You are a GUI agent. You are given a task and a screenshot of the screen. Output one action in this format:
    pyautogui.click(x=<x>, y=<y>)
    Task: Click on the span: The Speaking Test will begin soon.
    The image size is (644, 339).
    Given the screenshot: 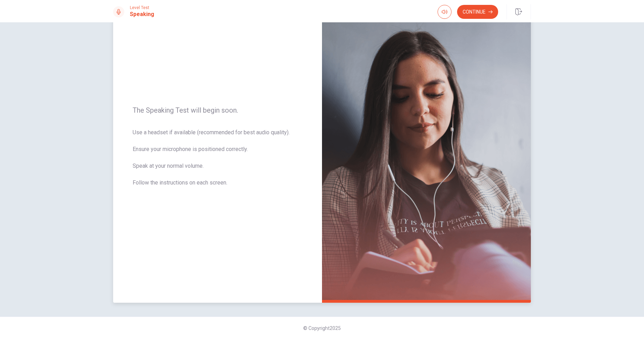 What is the action you would take?
    pyautogui.click(x=218, y=110)
    